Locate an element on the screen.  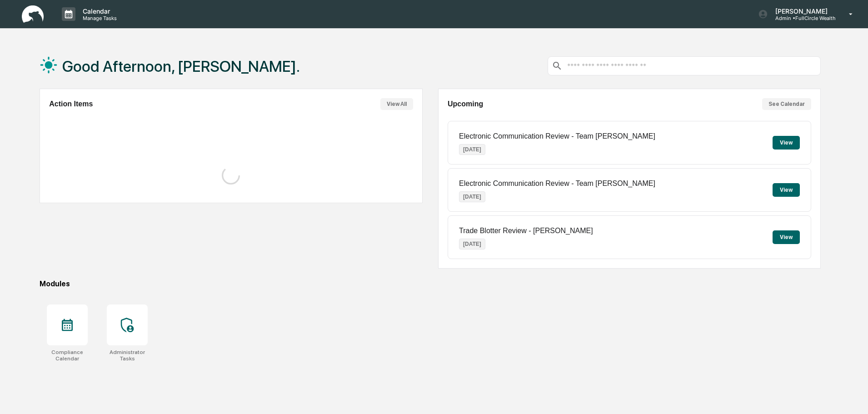
h2: Action Items is located at coordinates (71, 104).